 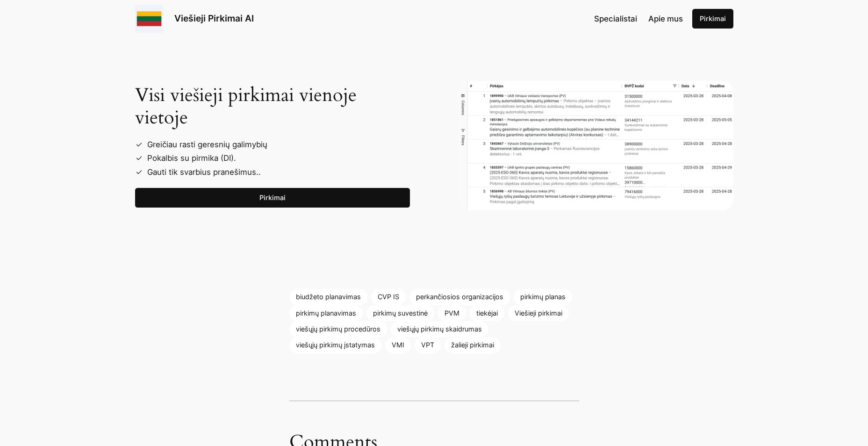 What do you see at coordinates (460, 297) in the screenshot?
I see `a: perkančiosios organizacijos` at bounding box center [460, 297].